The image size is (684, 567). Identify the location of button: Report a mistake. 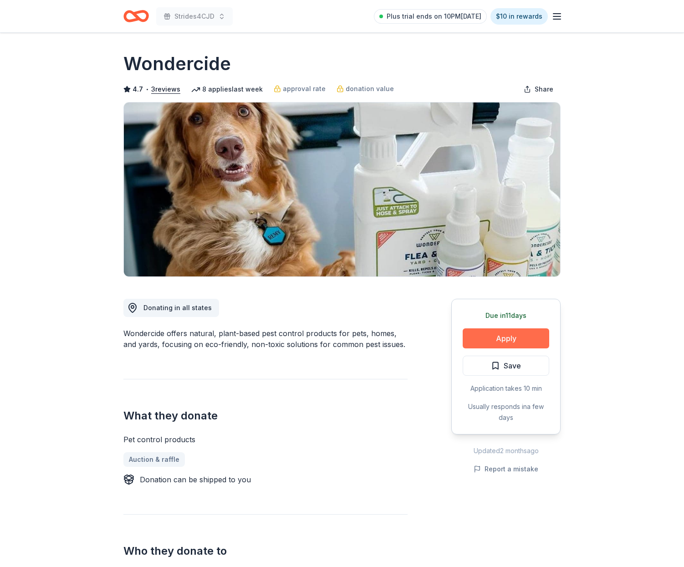
(506, 469).